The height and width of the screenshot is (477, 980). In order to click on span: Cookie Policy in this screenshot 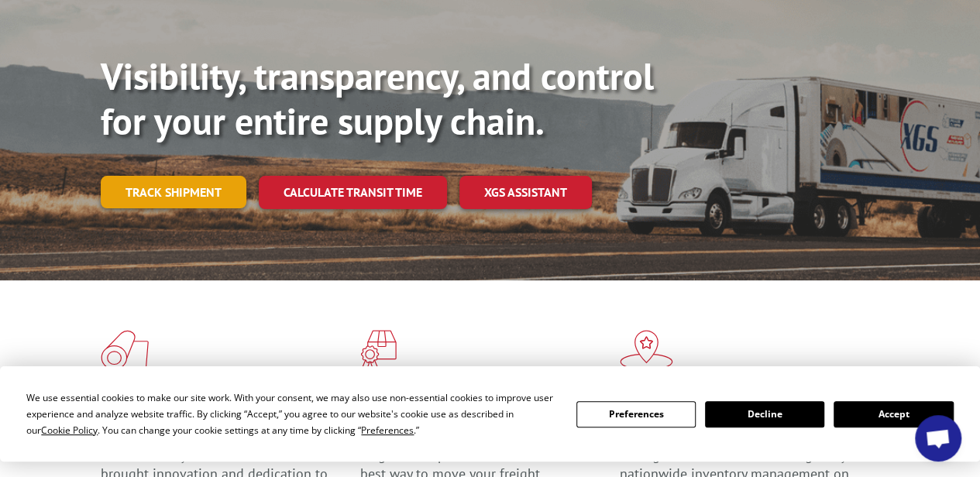, I will do `click(69, 430)`.